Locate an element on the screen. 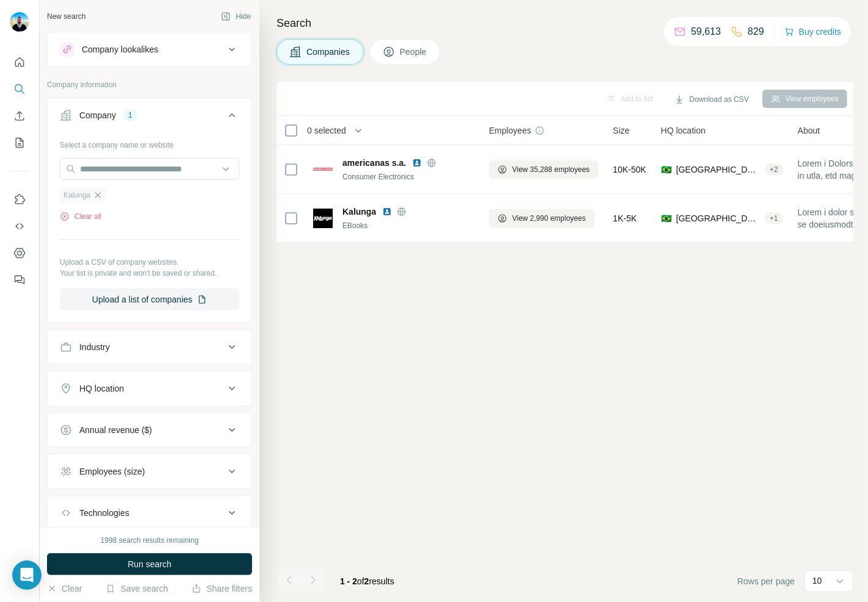 The image size is (868, 602). span: People is located at coordinates (414, 52).